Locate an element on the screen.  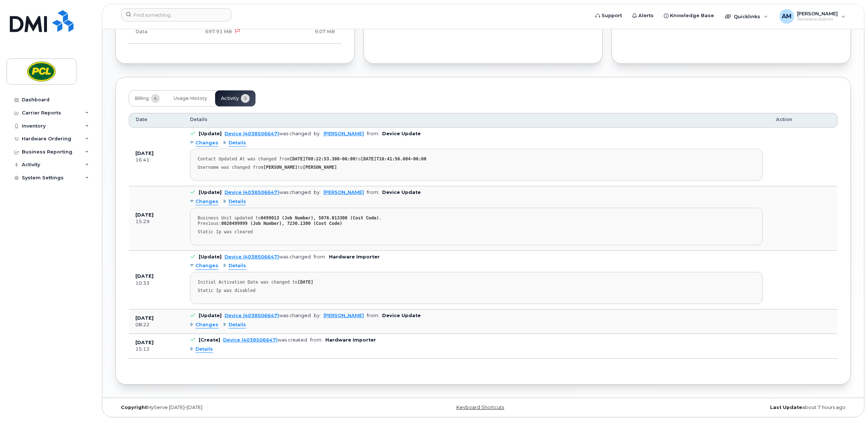
div: Business Unit updated to . Previous: is located at coordinates (477, 221).